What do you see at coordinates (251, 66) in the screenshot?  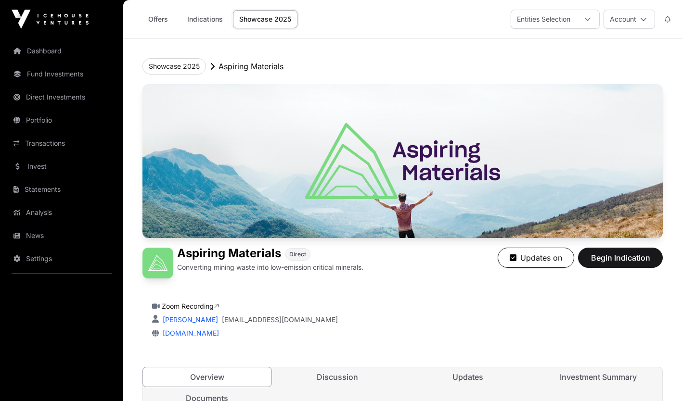 I see `p: Aspiring Materials` at bounding box center [251, 66].